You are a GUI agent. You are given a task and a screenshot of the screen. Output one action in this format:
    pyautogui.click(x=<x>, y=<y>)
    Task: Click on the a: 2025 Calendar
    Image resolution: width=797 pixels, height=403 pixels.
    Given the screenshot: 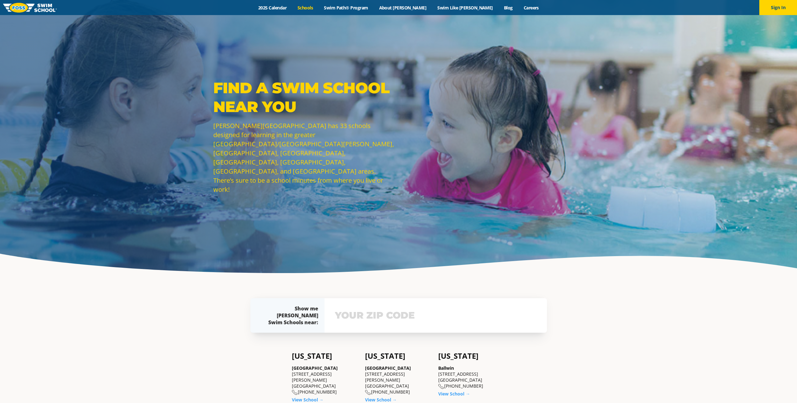 What is the action you would take?
    pyautogui.click(x=272, y=8)
    